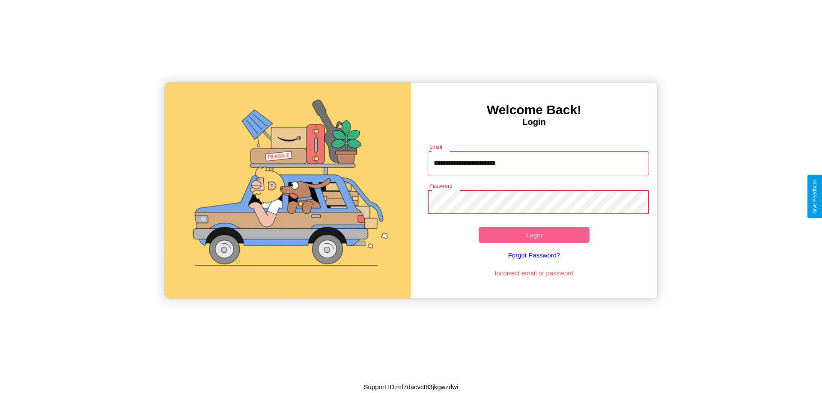 The height and width of the screenshot is (393, 822). Describe the element at coordinates (534, 110) in the screenshot. I see `h3: Welcome Back!` at that location.